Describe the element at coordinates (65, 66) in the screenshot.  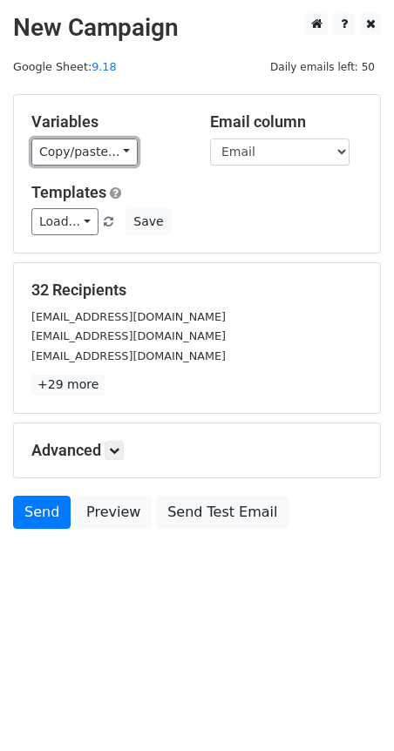
I see `small: Google Sheet:` at that location.